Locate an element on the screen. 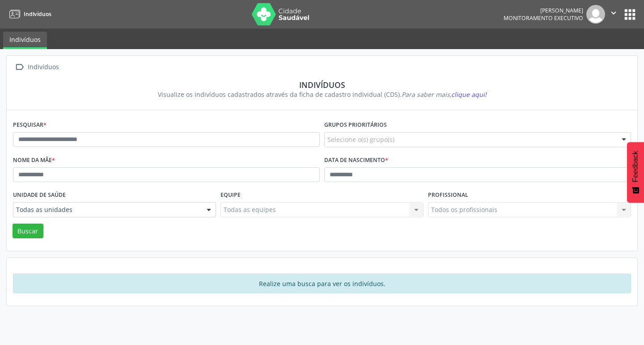 This screenshot has height=345, width=644. button: apps is located at coordinates (630, 14).